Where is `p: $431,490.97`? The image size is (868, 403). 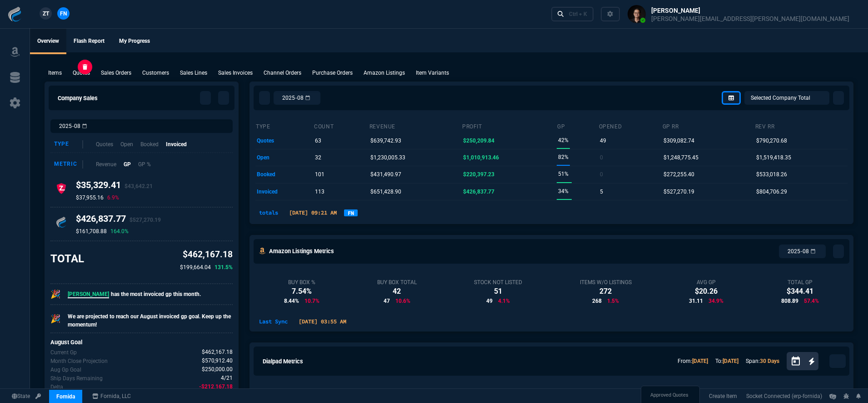 p: $431,490.97 is located at coordinates (386, 174).